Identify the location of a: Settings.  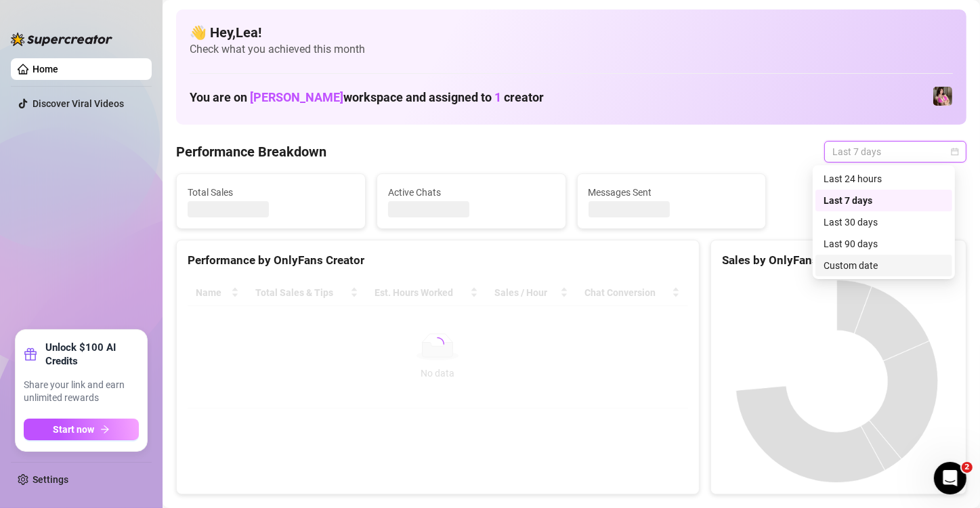
(50, 479).